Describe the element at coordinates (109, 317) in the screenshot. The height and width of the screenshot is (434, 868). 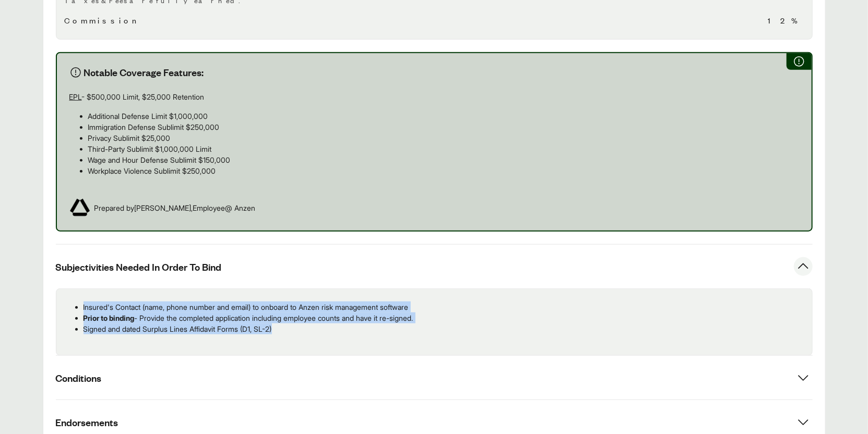
I see `strong: Prior to binding` at that location.